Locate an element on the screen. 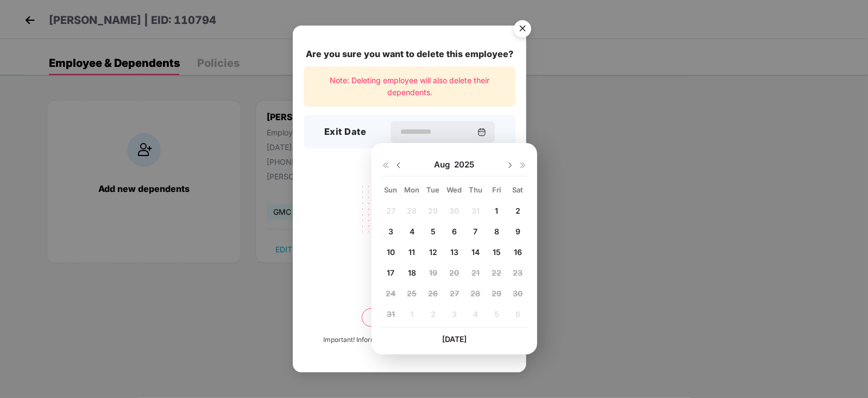 The width and height of the screenshot is (868, 398). span: 7 is located at coordinates (475, 231).